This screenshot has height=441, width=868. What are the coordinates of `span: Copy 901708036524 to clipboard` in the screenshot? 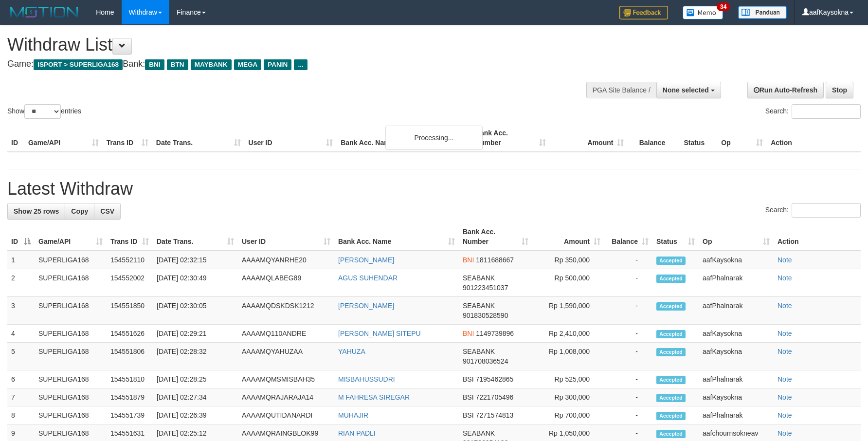 It's located at (485, 361).